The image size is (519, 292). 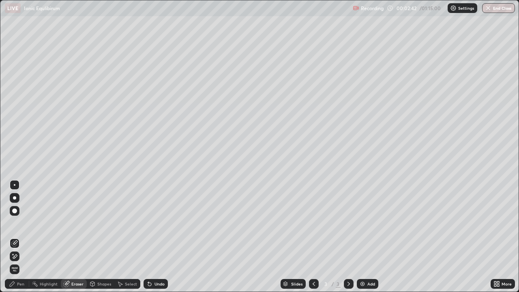 What do you see at coordinates (15, 269) in the screenshot?
I see `span: Erase all` at bounding box center [15, 269].